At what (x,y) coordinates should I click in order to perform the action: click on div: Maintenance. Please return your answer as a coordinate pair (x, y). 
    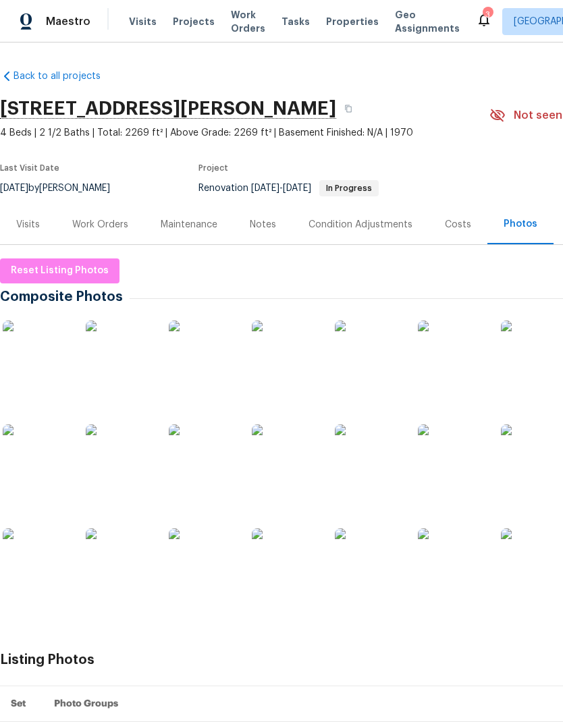
    Looking at the image, I should click on (189, 225).